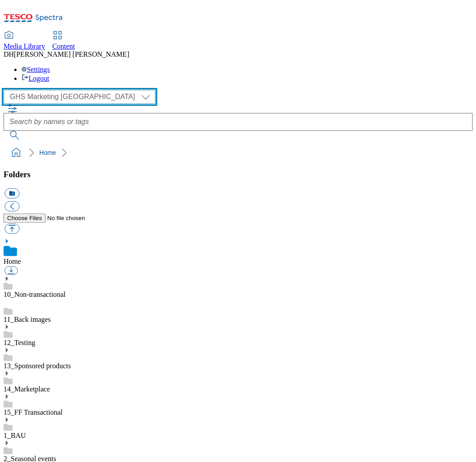 The image size is (476, 462). I want to click on input: Search by names or tags, so click(238, 122).